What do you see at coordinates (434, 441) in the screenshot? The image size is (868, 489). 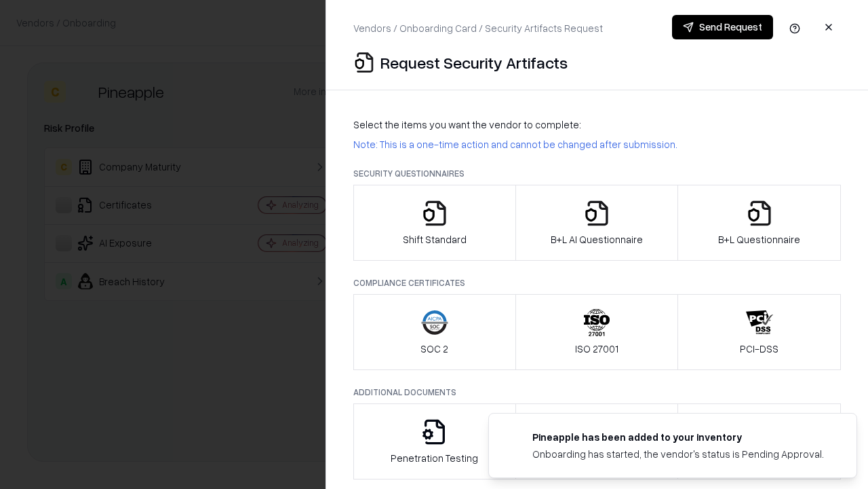 I see `button: Penetration Testing` at bounding box center [434, 441].